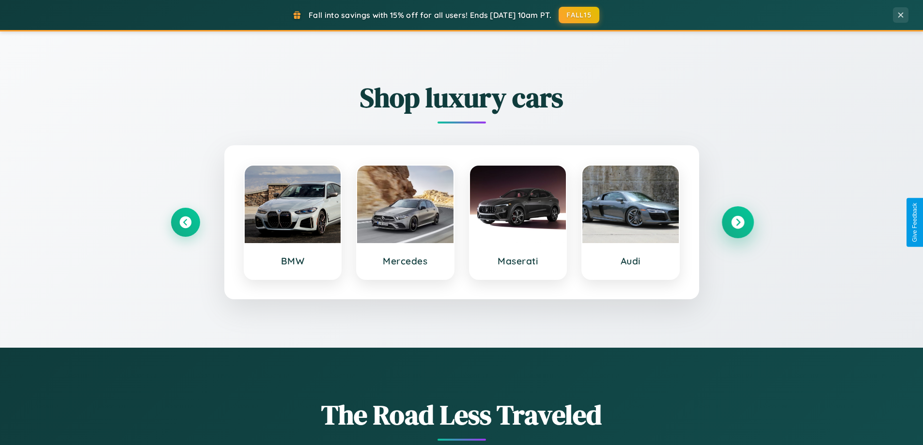 The height and width of the screenshot is (445, 923). What do you see at coordinates (293, 261) in the screenshot?
I see `h3: BMW` at bounding box center [293, 261].